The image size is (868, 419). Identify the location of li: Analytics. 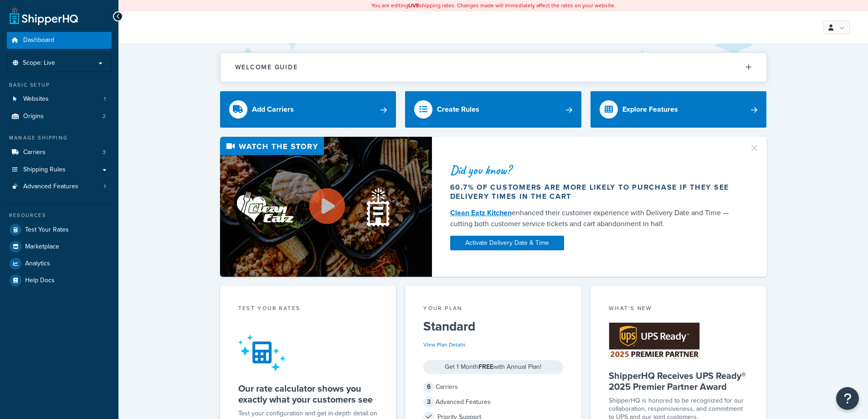
(59, 263).